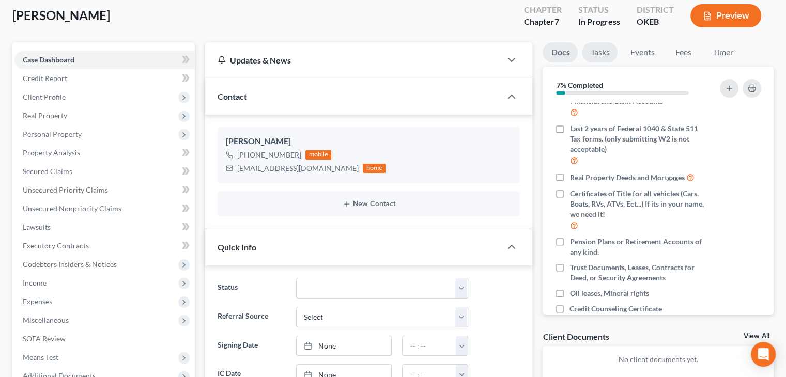 The width and height of the screenshot is (786, 377). Describe the element at coordinates (638, 204) in the screenshot. I see `span: Certificates of Title for all vehicles (Cars, Boats, RVs, ATVs, Ect...) If its in your name, we n...` at that location.